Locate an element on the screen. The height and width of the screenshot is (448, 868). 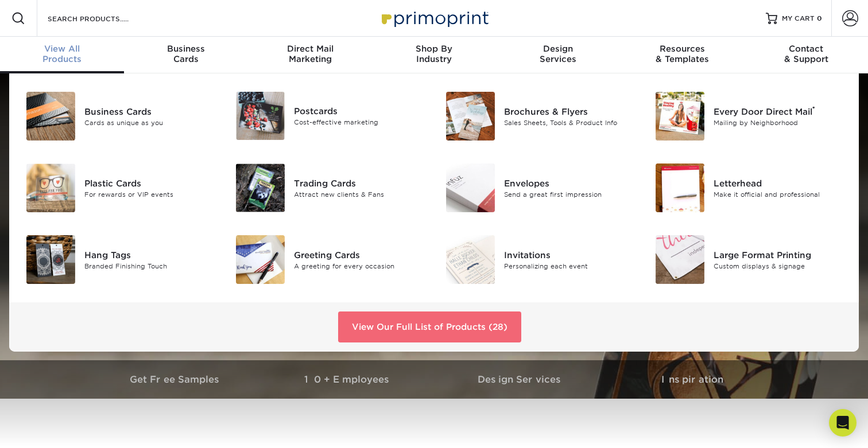
div: Personalizing each event is located at coordinates (569, 266).